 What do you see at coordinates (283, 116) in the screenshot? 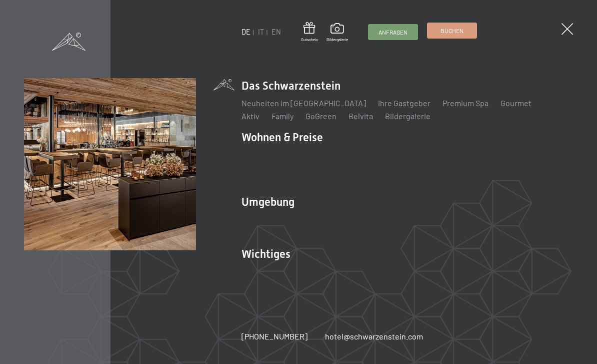
I see `a: Family` at bounding box center [283, 116].